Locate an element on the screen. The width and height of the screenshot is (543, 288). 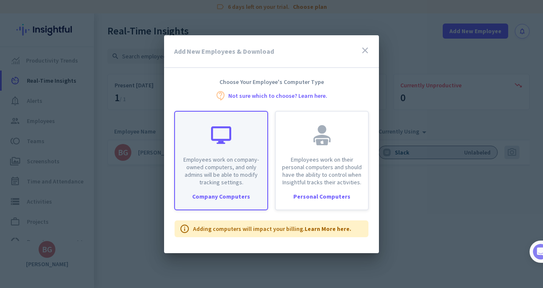
h3: Add New Employees & Download is located at coordinates (224, 51).